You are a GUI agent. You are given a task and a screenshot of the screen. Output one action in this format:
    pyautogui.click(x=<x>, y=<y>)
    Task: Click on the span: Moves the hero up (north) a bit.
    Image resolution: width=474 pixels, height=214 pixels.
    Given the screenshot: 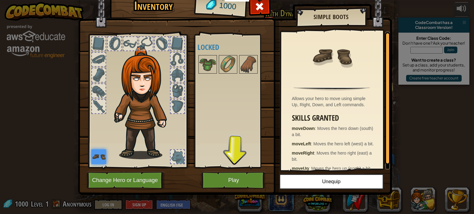 What is the action you would take?
    pyautogui.click(x=341, y=169)
    